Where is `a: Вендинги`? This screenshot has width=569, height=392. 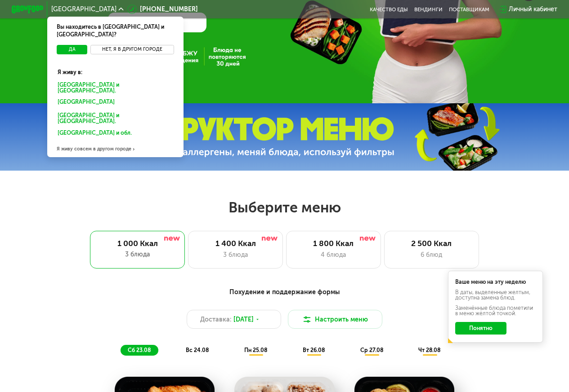
a: Вендинги is located at coordinates (428, 9).